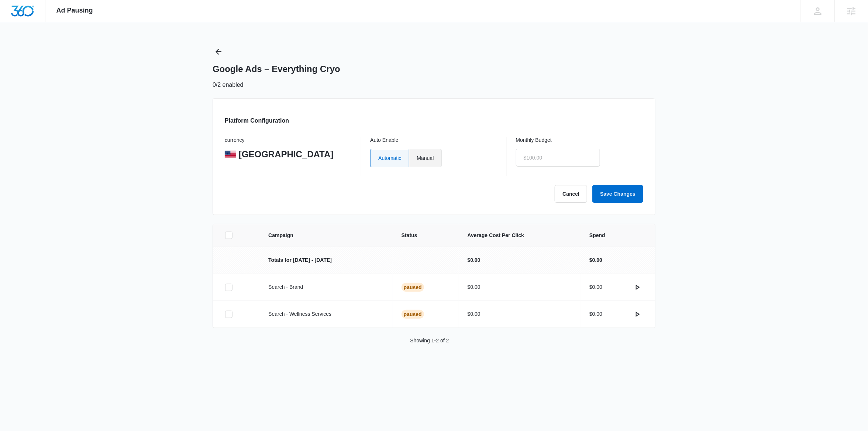 The image size is (868, 431). I want to click on span: Campaign, so click(326, 235).